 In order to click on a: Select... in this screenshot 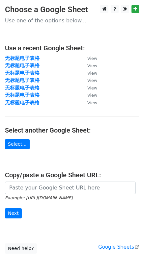, I will do `click(17, 144)`.